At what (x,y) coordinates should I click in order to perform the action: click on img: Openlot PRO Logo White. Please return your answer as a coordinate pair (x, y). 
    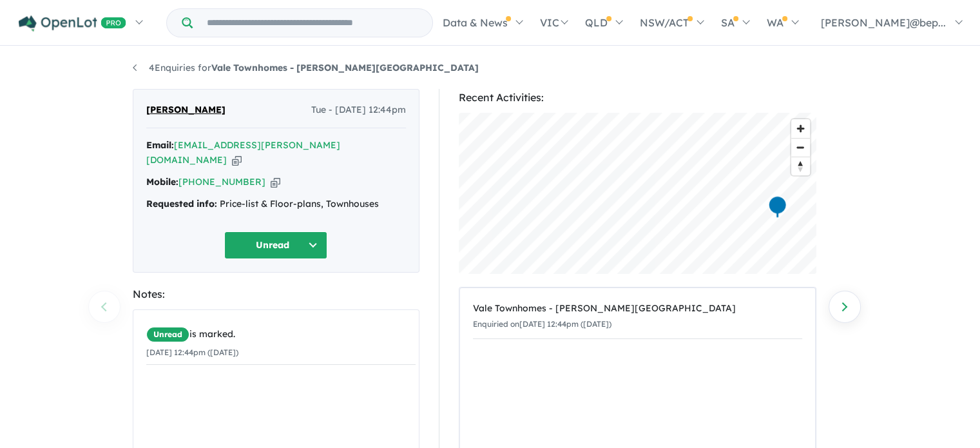
    Looking at the image, I should click on (72, 23).